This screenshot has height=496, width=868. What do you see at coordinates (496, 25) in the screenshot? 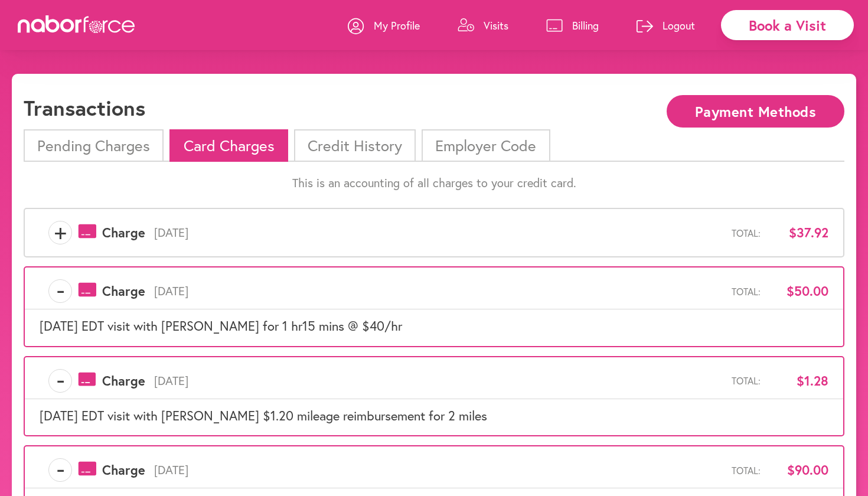
I see `p: Visits` at bounding box center [496, 25].